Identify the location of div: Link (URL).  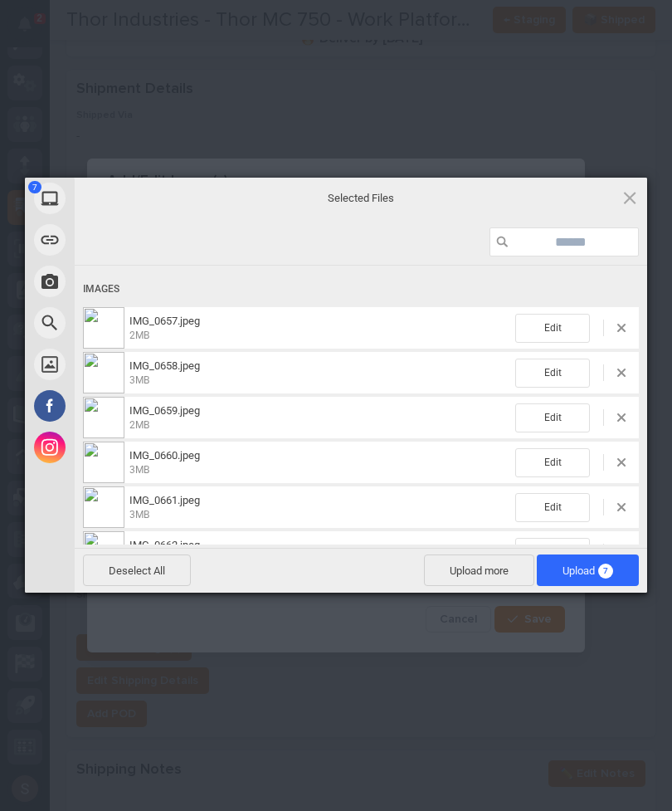
(124, 240).